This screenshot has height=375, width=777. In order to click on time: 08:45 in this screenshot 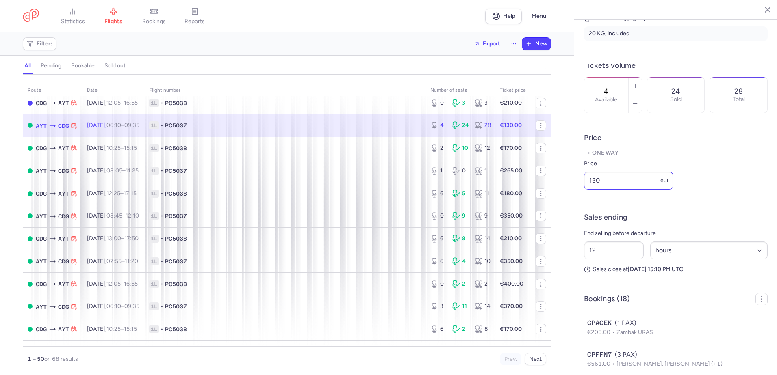, I will do `click(114, 216)`.